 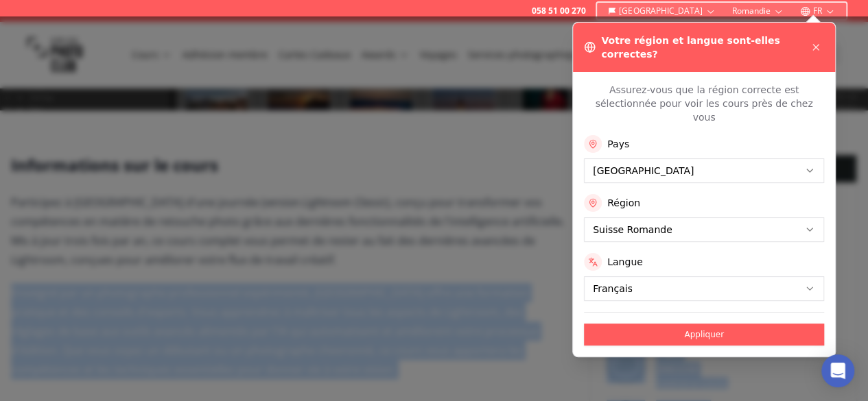 I want to click on label: Pays, so click(x=618, y=144).